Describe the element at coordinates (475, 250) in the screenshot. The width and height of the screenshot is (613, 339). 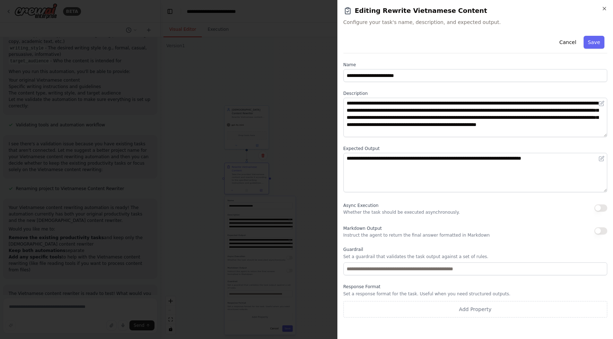
I see `label: Guardrail` at that location.